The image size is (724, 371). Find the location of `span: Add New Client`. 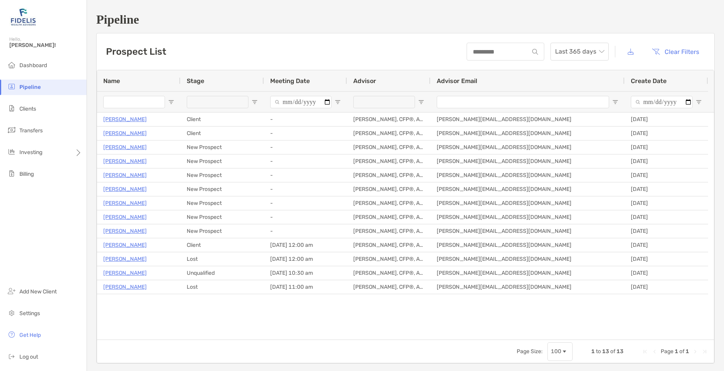

span: Add New Client is located at coordinates (38, 291).